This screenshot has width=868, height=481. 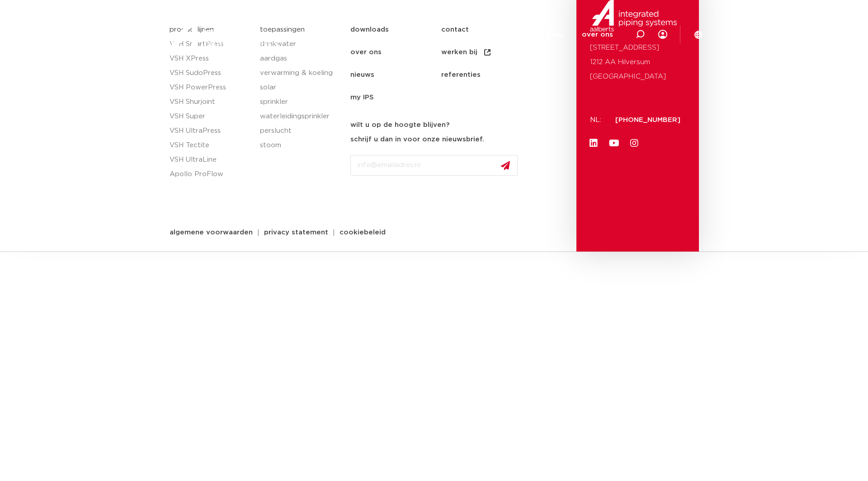 What do you see at coordinates (436, 34) in the screenshot?
I see `a: toepassingen` at bounding box center [436, 34].